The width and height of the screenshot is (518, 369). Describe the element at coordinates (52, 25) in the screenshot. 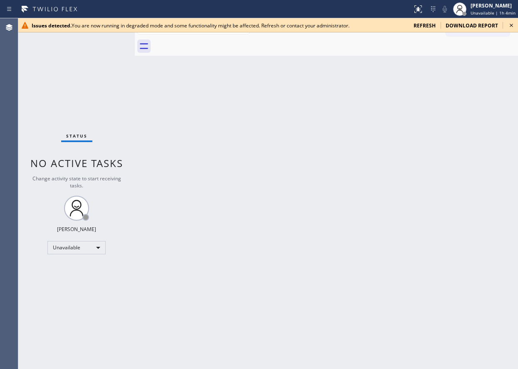

I see `b: Issues detected.` at that location.